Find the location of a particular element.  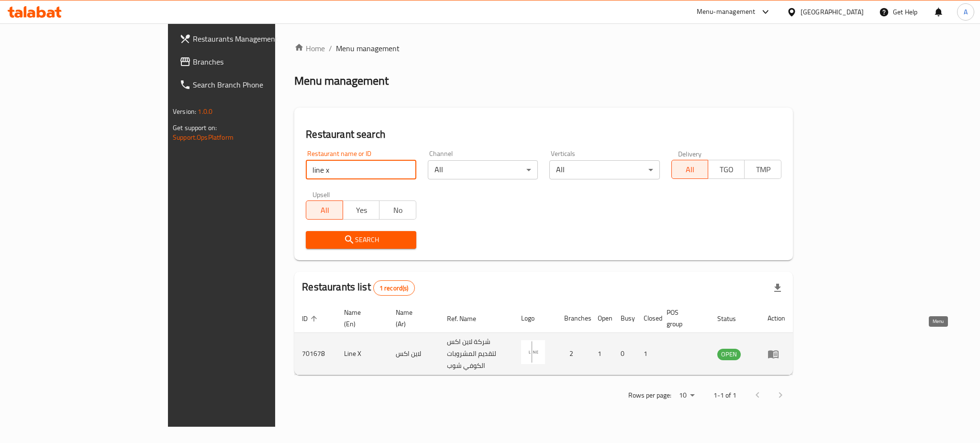

div: Export file is located at coordinates (777, 288).